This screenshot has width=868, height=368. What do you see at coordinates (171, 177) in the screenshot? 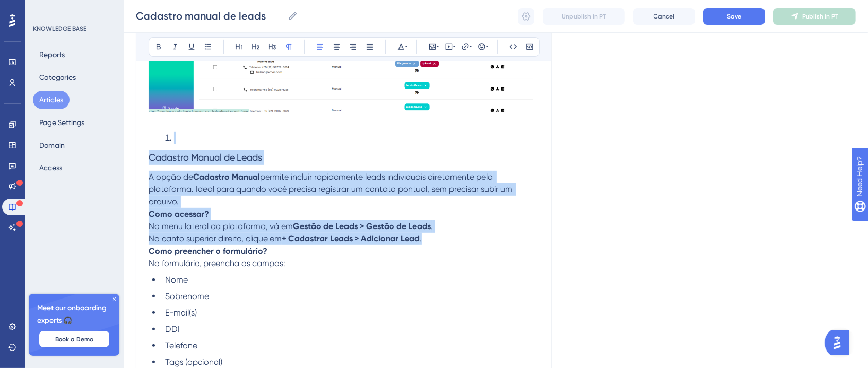
I see `span: A opção de` at bounding box center [171, 177].